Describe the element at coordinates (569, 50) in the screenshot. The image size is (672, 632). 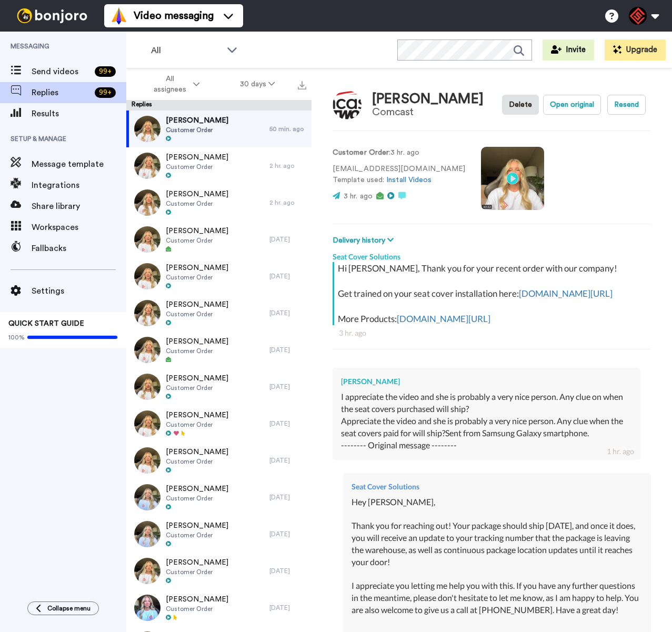
I see `button: Invite` at that location.